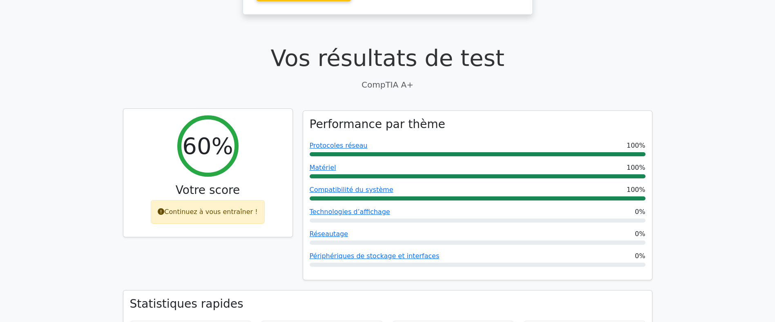 This screenshot has width=775, height=322. Describe the element at coordinates (388, 58) in the screenshot. I see `h1: Vos résultats de test` at that location.